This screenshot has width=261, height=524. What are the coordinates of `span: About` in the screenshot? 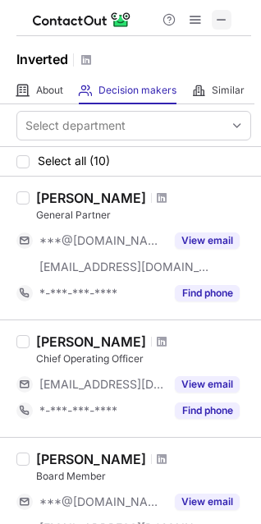 It's located at (49, 90).